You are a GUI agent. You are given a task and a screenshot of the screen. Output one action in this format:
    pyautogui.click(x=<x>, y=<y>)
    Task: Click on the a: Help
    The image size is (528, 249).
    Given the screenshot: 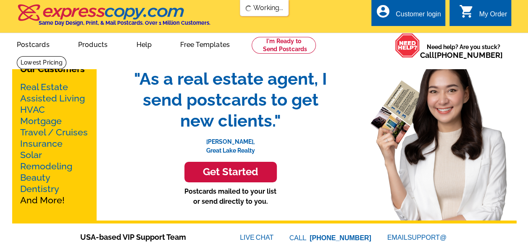 What is the action you would take?
    pyautogui.click(x=144, y=44)
    